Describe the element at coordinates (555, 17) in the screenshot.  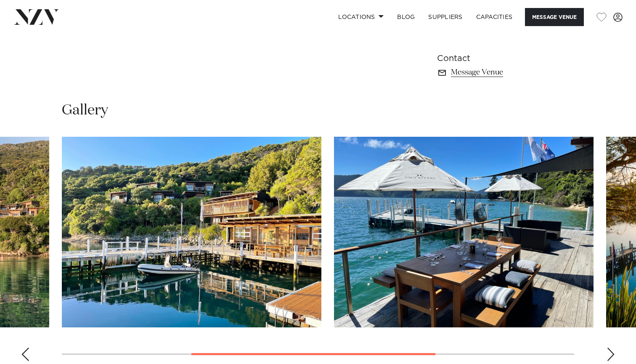
I see `button: Message Venue` at that location.